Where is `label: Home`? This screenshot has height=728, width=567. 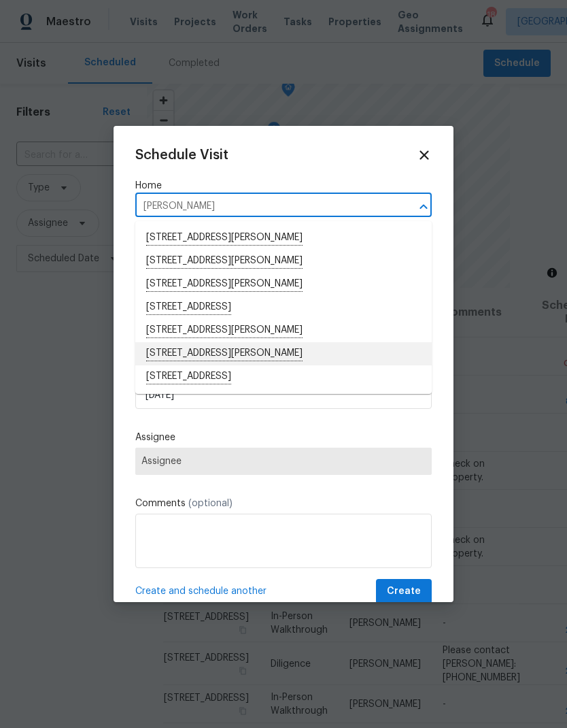 label: Home is located at coordinates (284, 186).